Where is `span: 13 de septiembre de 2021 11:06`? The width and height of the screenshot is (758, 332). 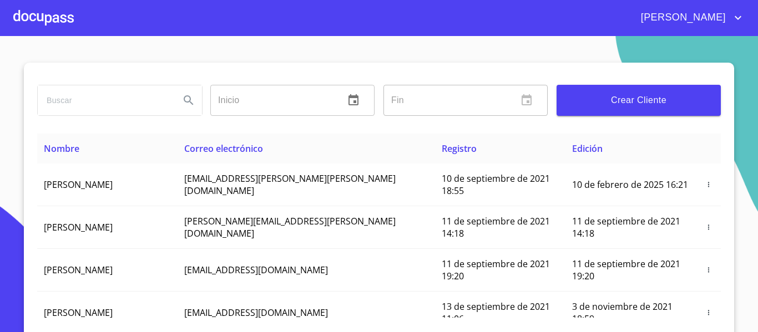
span: 13 de septiembre de 2021 11:06 is located at coordinates (495, 313).